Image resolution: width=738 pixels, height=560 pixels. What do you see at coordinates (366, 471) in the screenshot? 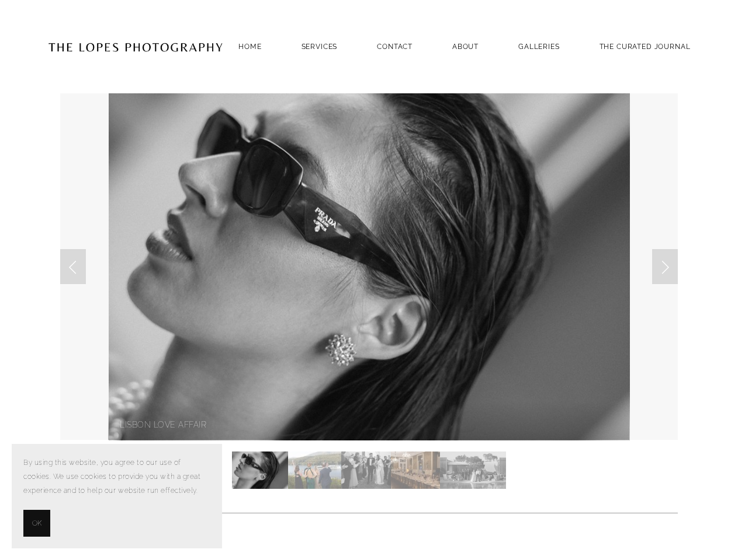
I see `img: Slide 3` at bounding box center [366, 471].